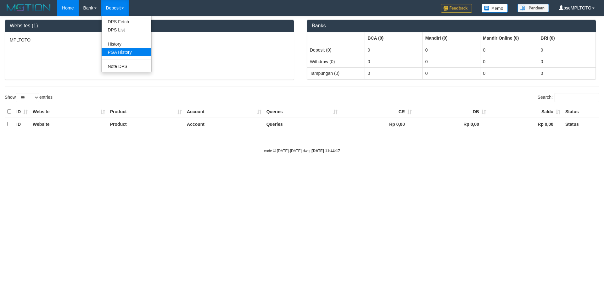 The height and width of the screenshot is (289, 604). What do you see at coordinates (495, 8) in the screenshot?
I see `img: Button%20Memo.svg` at bounding box center [495, 8].